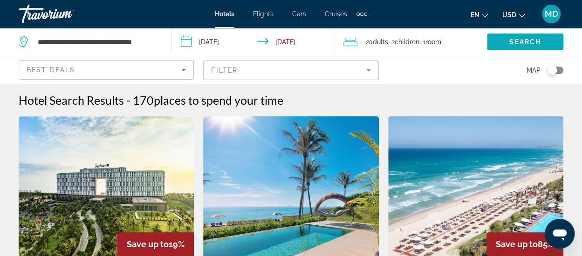 This screenshot has width=582, height=256. I want to click on button: User Menu, so click(551, 14).